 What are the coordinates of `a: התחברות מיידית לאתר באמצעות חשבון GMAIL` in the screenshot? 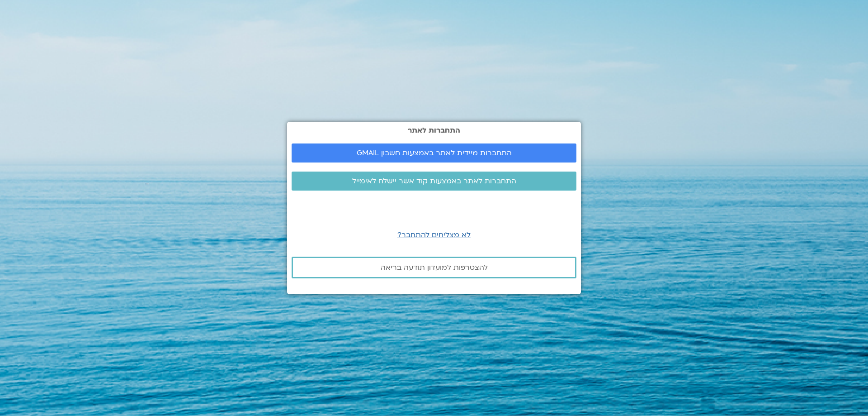 It's located at (434, 153).